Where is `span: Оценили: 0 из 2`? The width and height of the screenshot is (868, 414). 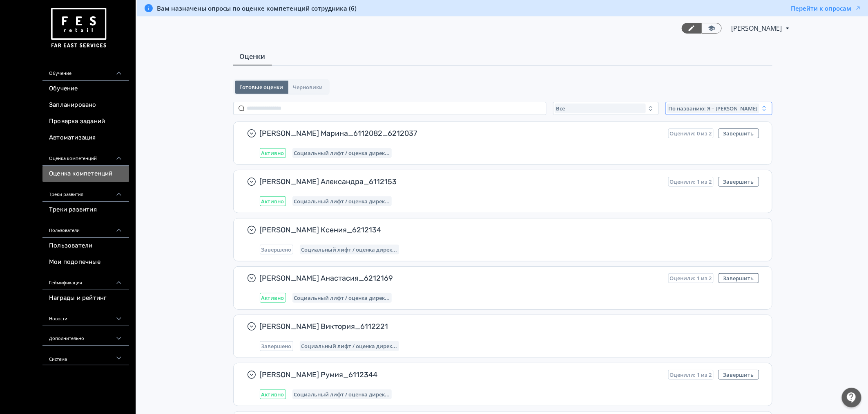
span: Оценили: 0 из 2 is located at coordinates (691, 134).